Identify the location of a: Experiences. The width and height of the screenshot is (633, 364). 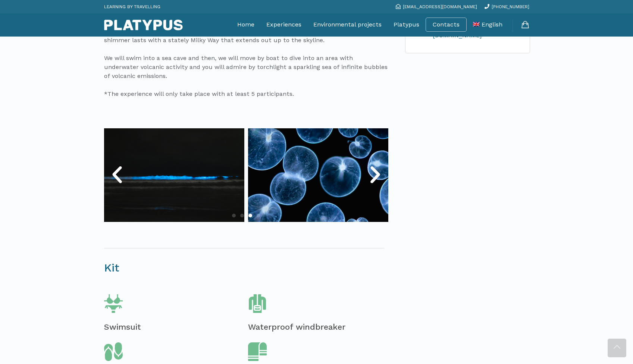
(284, 24).